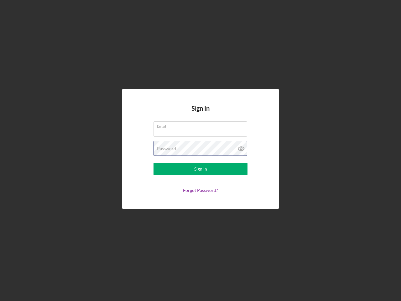 This screenshot has height=301, width=401. I want to click on h4: Sign In, so click(201, 113).